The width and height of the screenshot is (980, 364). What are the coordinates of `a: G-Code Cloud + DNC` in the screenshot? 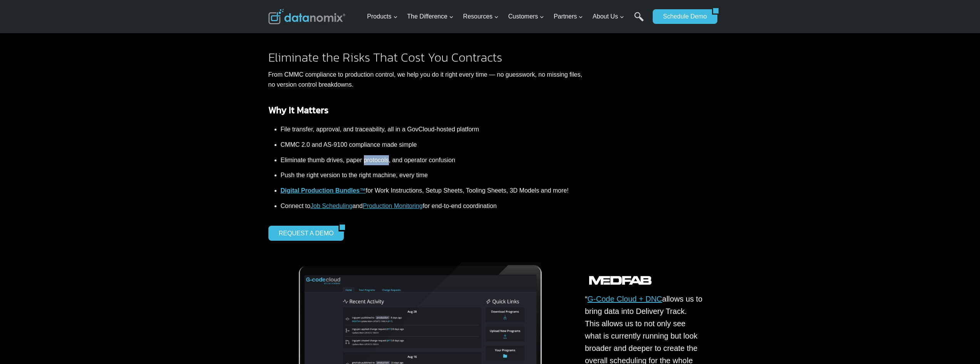 It's located at (625, 299).